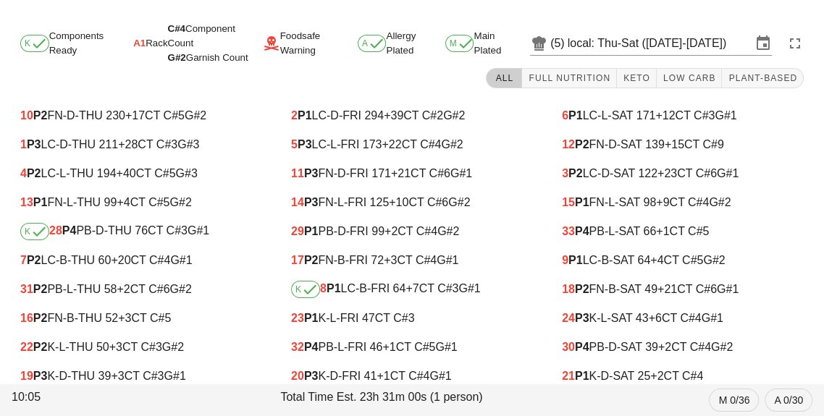 This screenshot has width=824, height=416. I want to click on span: +28, so click(127, 144).